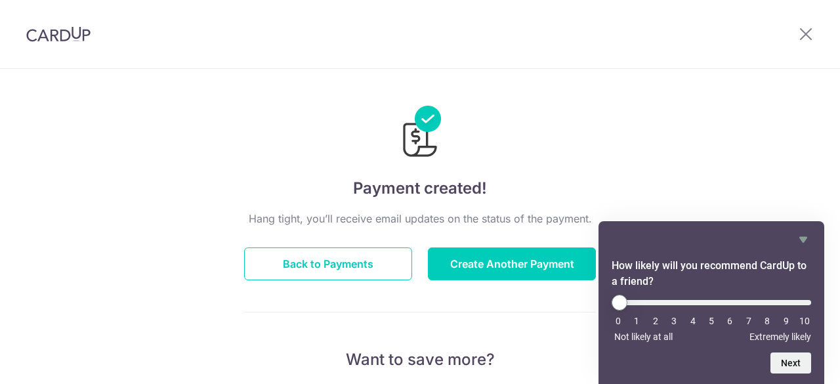 Image resolution: width=840 pixels, height=384 pixels. What do you see at coordinates (618, 321) in the screenshot?
I see `li: 0` at bounding box center [618, 321].